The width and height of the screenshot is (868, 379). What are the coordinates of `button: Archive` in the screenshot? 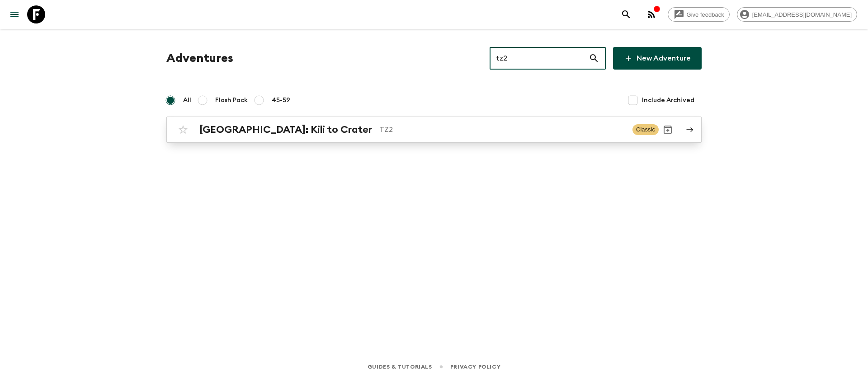 It's located at (668, 129).